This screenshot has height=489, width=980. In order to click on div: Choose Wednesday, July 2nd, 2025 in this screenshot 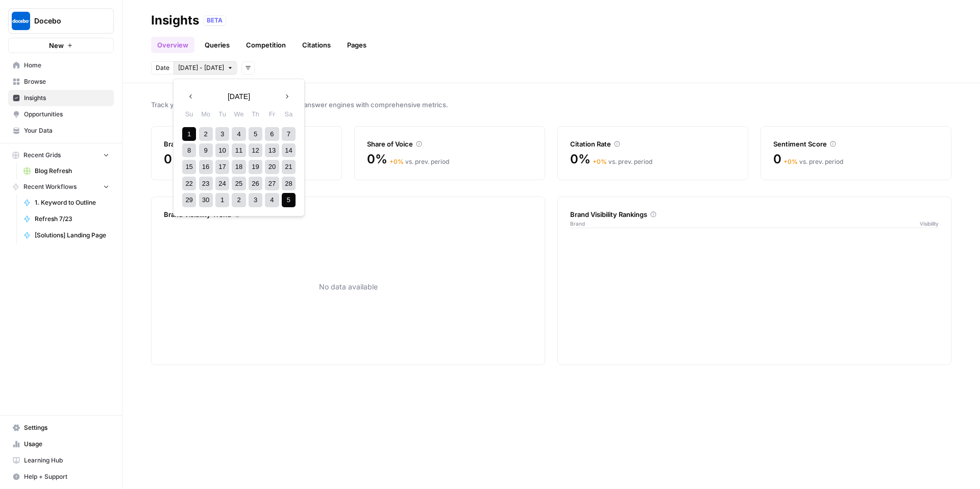, I will do `click(239, 200)`.